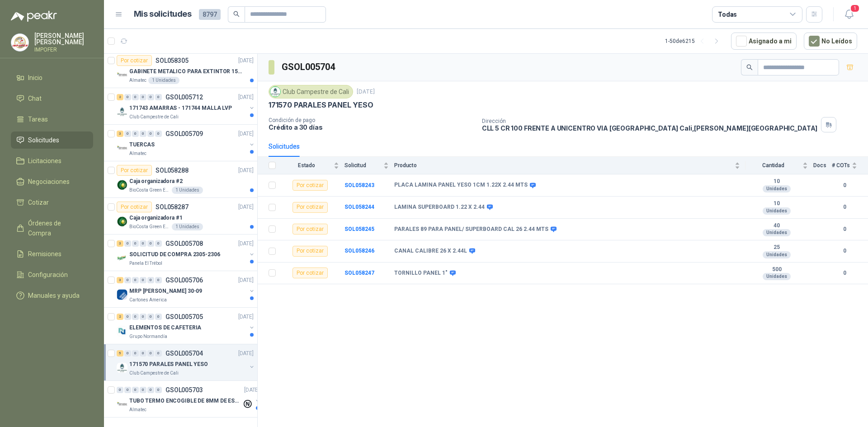  Describe the element at coordinates (563, 165) in the screenshot. I see `span: Producto` at that location.